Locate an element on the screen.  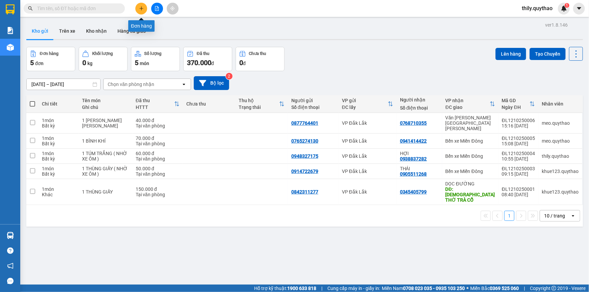
div: 0948327175 is located at coordinates (305, 156).